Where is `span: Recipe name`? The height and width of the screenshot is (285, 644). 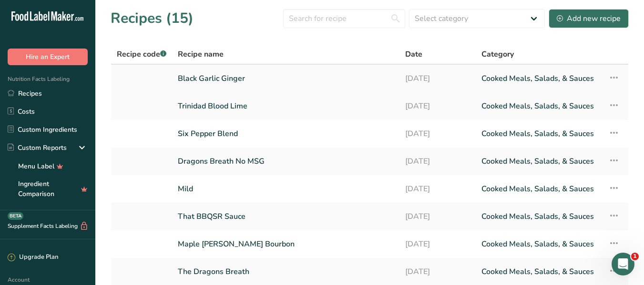
span: Recipe name is located at coordinates (201, 54).